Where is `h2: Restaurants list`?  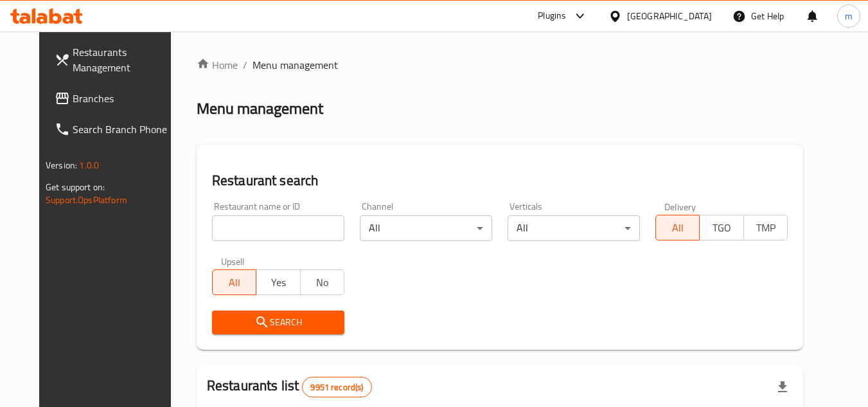
h2: Restaurants list is located at coordinates (289, 386).